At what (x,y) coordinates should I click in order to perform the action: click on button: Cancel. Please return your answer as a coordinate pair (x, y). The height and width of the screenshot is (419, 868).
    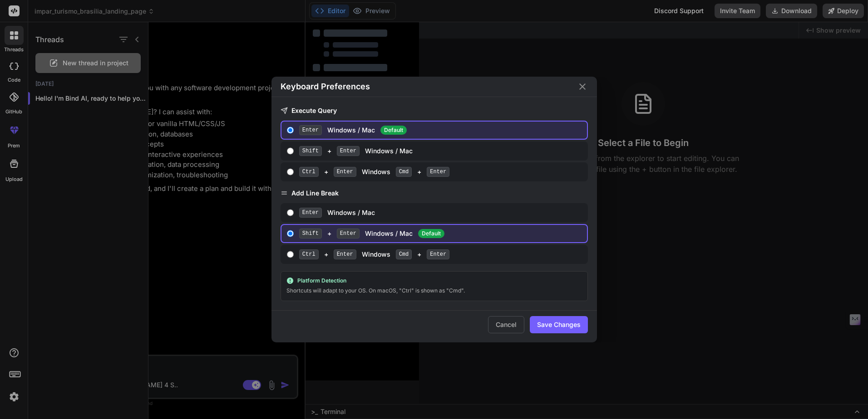
    Looking at the image, I should click on (506, 325).